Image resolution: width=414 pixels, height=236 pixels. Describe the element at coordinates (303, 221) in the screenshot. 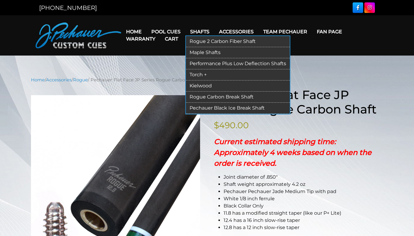

I see `li: 12.4 has a 16 inch slow-rise taper` at that location.